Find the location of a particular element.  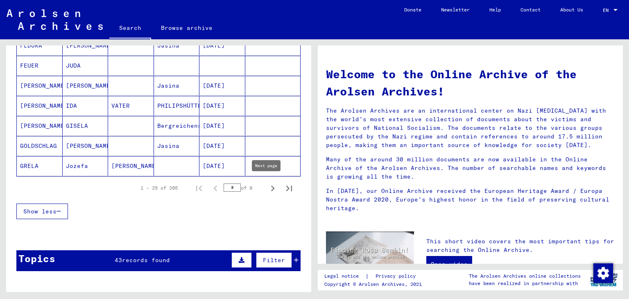

mat-cell: PHILIPSHÜTTE is located at coordinates (177, 106).